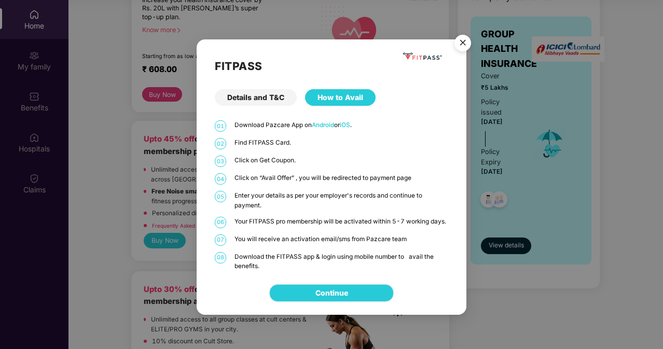  What do you see at coordinates (345, 125) in the screenshot?
I see `span: iOS` at bounding box center [345, 125].